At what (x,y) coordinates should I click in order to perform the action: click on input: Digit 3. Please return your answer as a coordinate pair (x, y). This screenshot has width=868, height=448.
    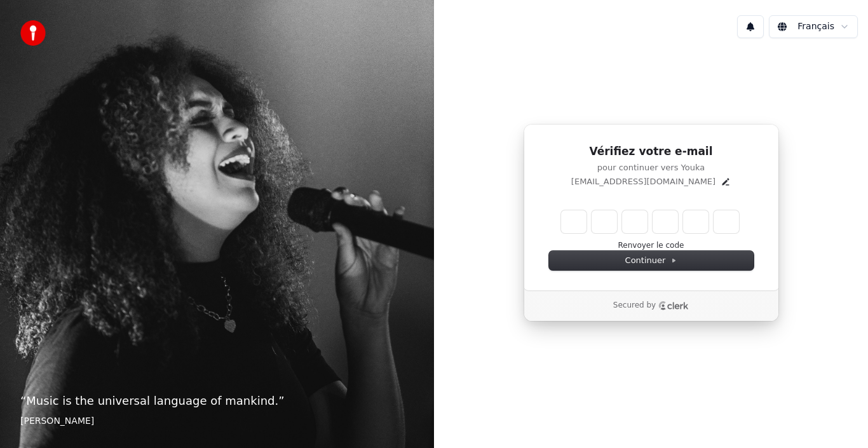
    Looking at the image, I should click on (635, 222).